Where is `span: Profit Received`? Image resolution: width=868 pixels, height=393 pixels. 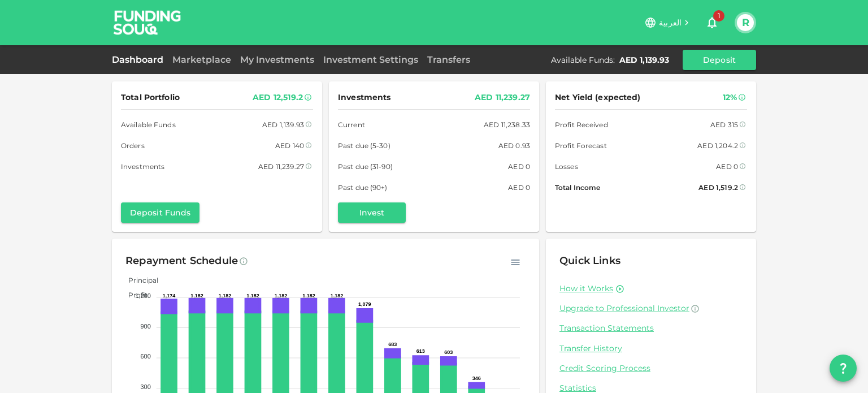 span: Profit Received is located at coordinates (582, 124).